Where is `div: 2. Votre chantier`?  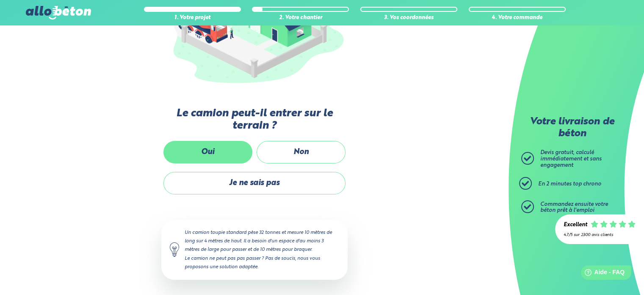 div: 2. Votre chantier is located at coordinates (300, 18).